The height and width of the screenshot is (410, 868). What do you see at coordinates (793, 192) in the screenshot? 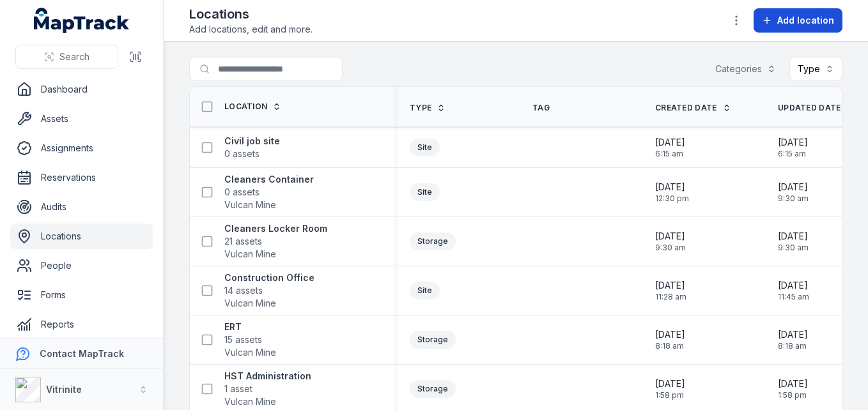
I see `time: 24/04/2025, 9:30:48 am` at bounding box center [793, 192].